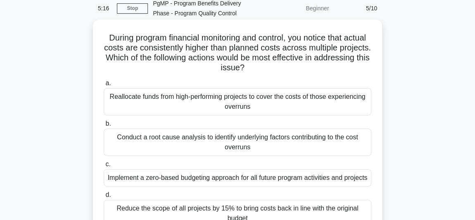  I want to click on div: Implement a zero-based budgeting approach for all future program activities and projects, so click(237, 178).